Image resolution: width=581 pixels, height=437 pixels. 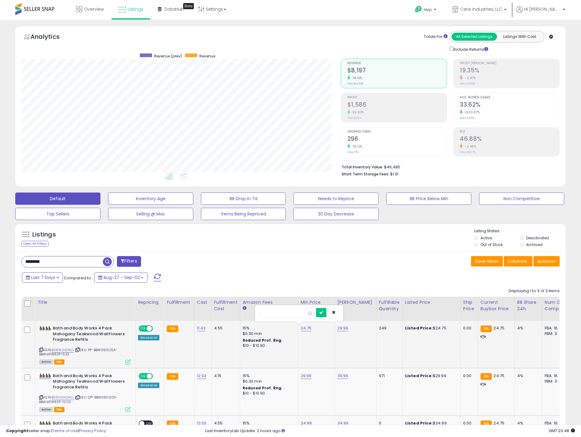 What do you see at coordinates (202, 376) in the screenshot?
I see `a: 12.03` at bounding box center [202, 376].